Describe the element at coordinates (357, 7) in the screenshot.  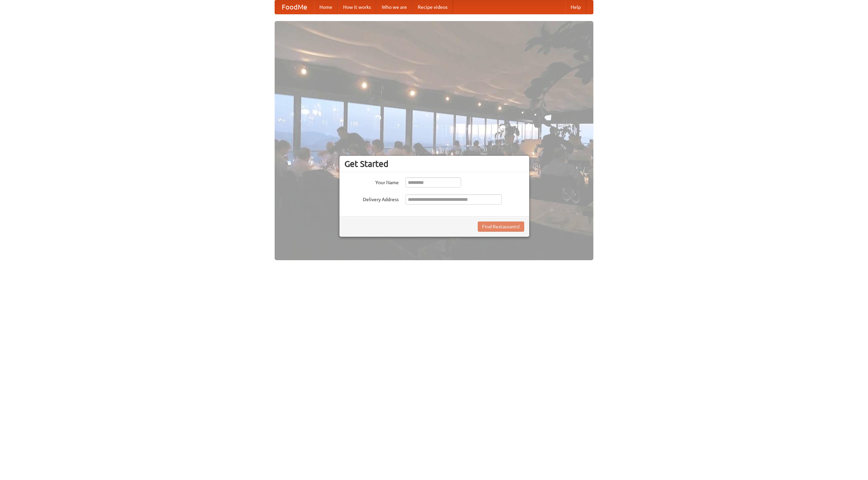
I see `a: How it works` at that location.